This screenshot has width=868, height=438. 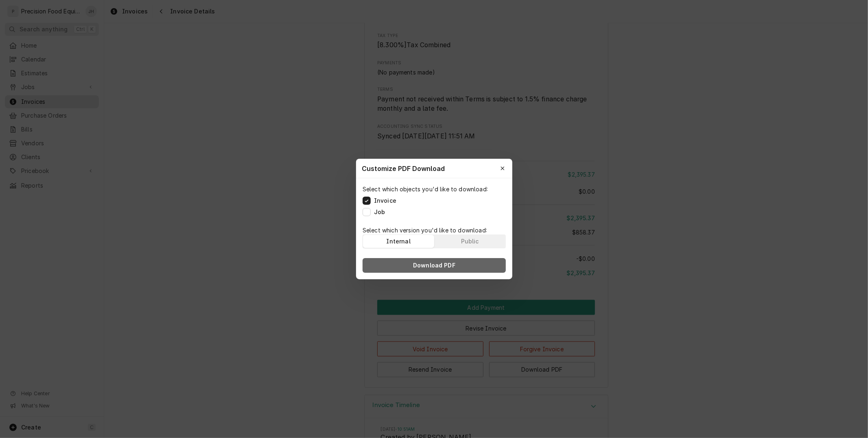 What do you see at coordinates (380, 212) in the screenshot?
I see `label: Job` at bounding box center [380, 212].